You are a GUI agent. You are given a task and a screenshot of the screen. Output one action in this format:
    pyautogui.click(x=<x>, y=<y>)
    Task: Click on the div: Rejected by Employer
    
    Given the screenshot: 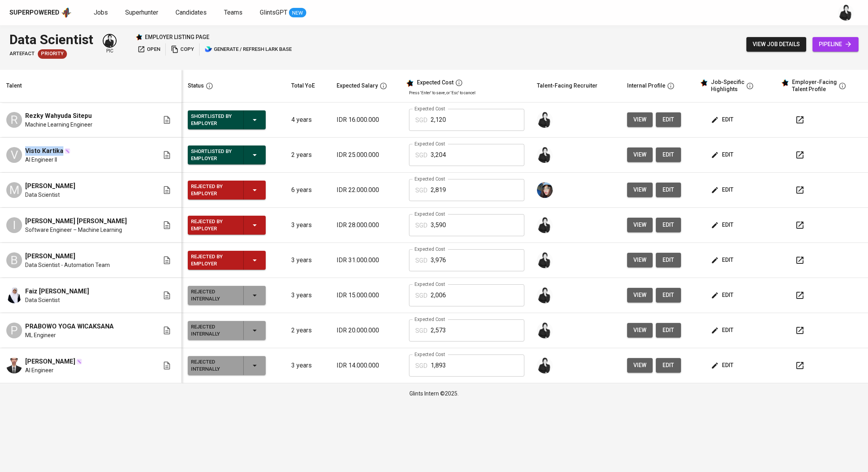 What is the action you would take?
    pyautogui.click(x=214, y=260)
    